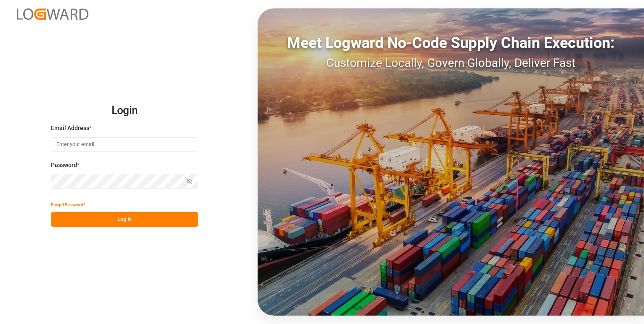 Image resolution: width=644 pixels, height=324 pixels. I want to click on input: Enter your email, so click(125, 145).